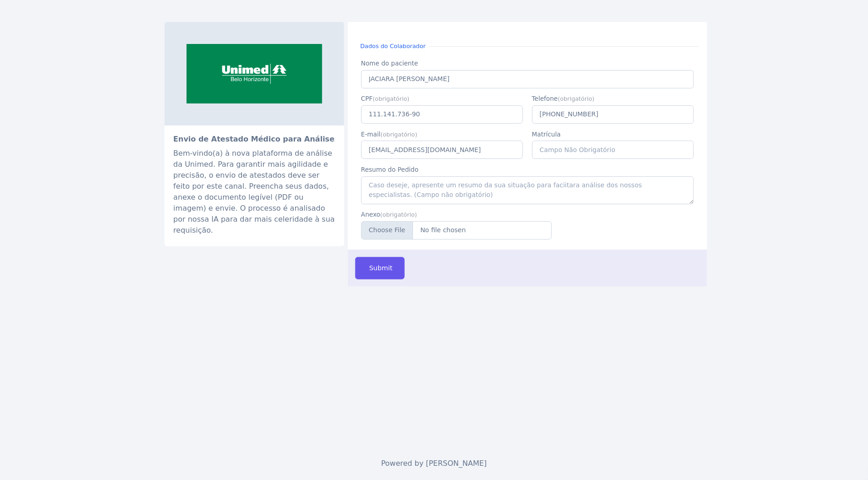  Describe the element at coordinates (442, 134) in the screenshot. I see `label: E-mail` at that location.